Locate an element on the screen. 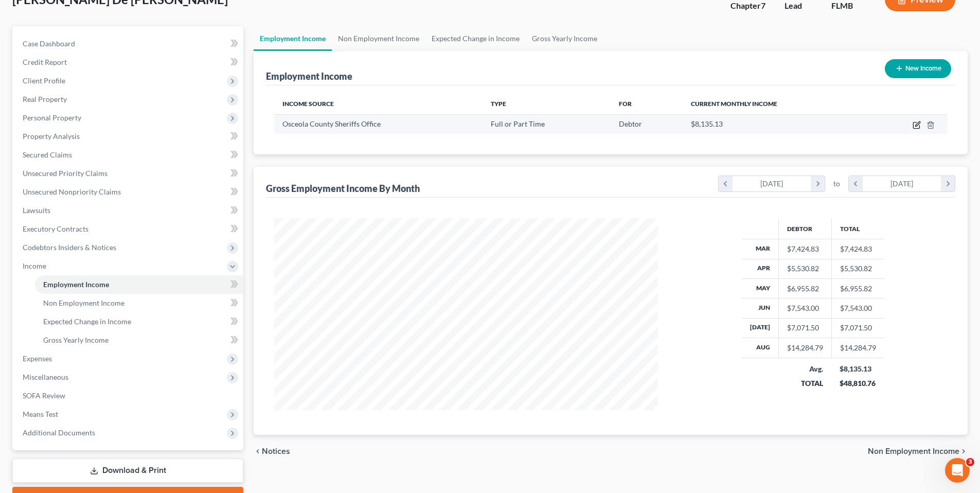  span: Gross Yearly Income is located at coordinates (75, 339).